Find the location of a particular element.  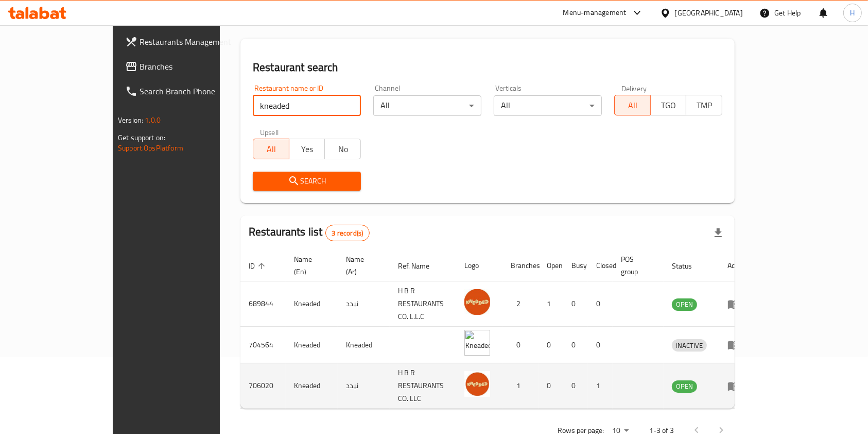

input: Search for restaurant name or ID.. is located at coordinates (307, 105).